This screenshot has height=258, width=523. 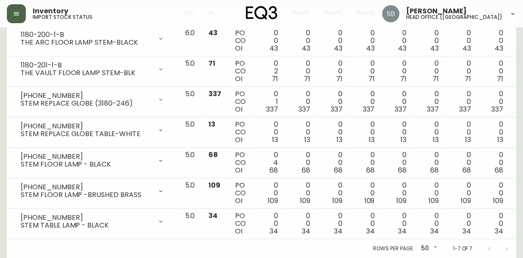 I want to click on div: 1180-201-1-B, so click(x=86, y=65).